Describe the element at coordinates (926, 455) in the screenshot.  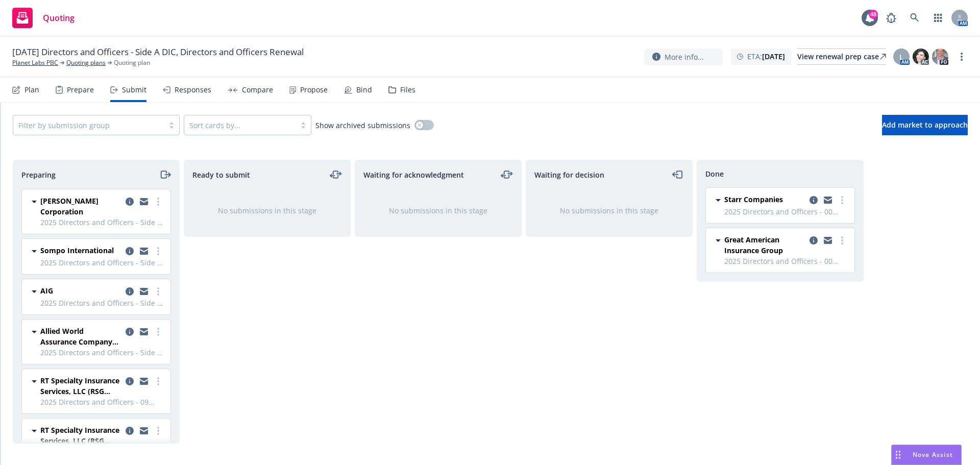
I see `button: Nova Assist` at that location.